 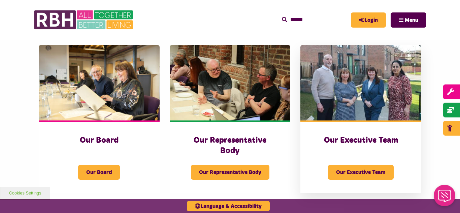 I want to click on img: RBH Board 1, so click(x=99, y=83).